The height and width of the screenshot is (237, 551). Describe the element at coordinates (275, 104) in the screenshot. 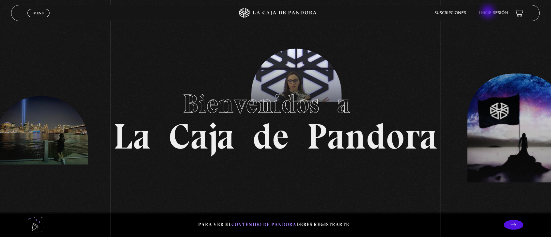

I see `span: Bienvenidos a` at that location.